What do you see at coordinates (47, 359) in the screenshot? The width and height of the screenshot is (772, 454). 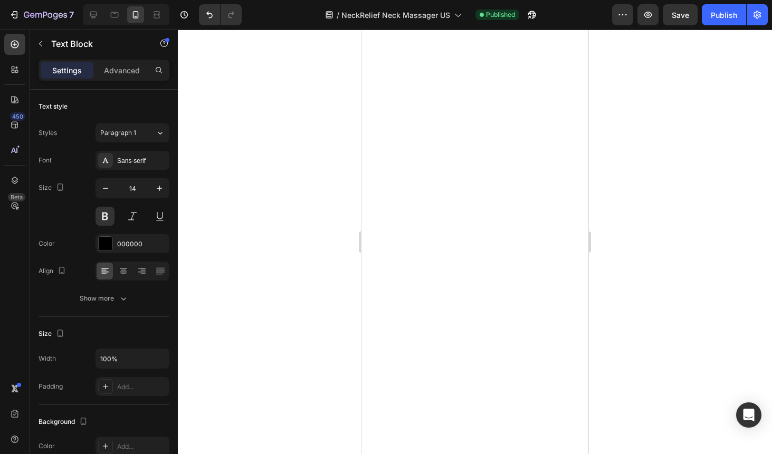 I see `div: Width` at bounding box center [47, 359].